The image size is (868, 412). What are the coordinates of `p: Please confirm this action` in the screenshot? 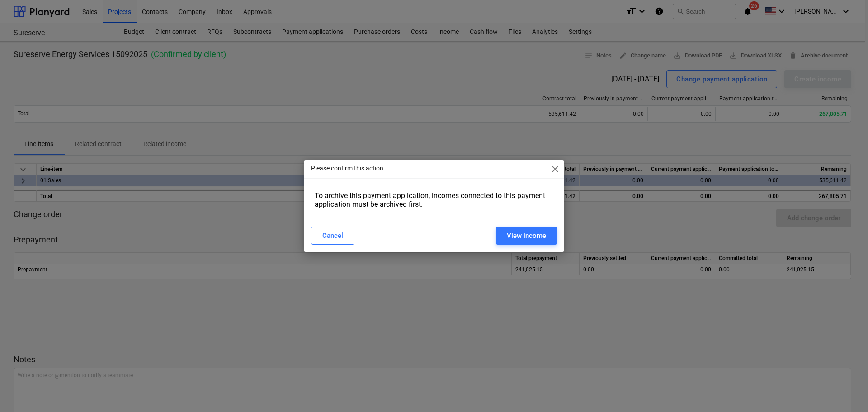 It's located at (347, 169).